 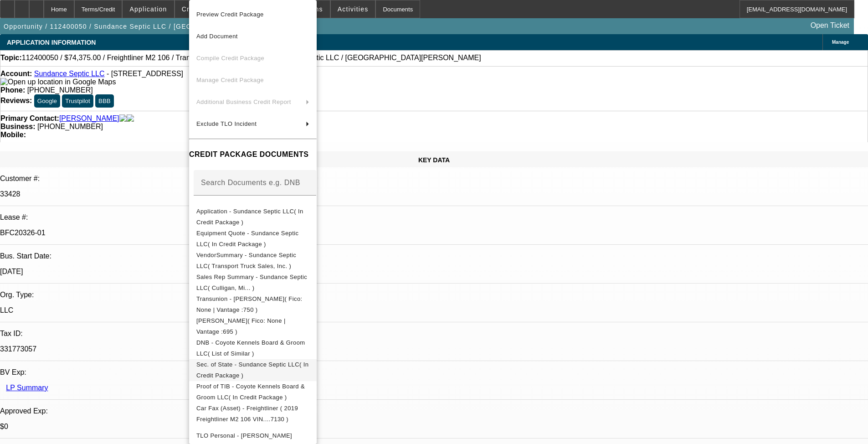 I want to click on span: Sec. of State - Sundance Septic LLC( In Credit Package ), so click(x=252, y=369).